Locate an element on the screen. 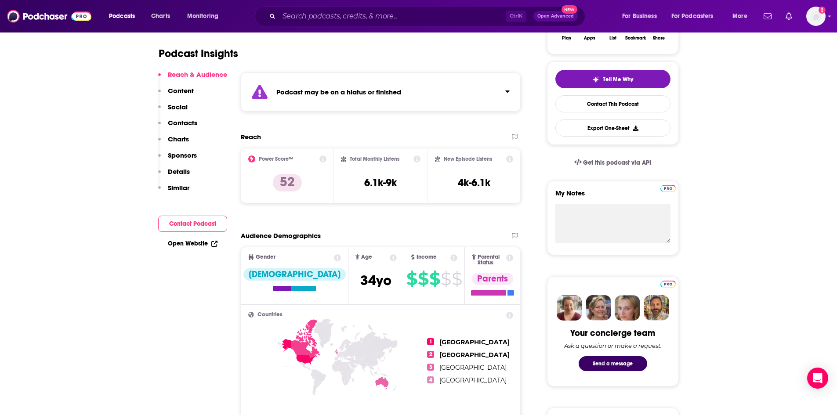 This screenshot has height=415, width=837. button: Send a message is located at coordinates (613, 364).